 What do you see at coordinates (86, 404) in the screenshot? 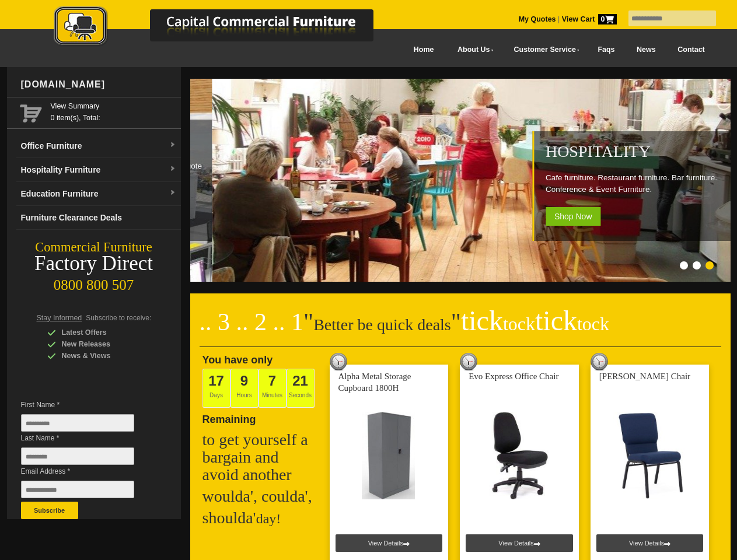
I see `span: First Name *` at bounding box center [86, 404].